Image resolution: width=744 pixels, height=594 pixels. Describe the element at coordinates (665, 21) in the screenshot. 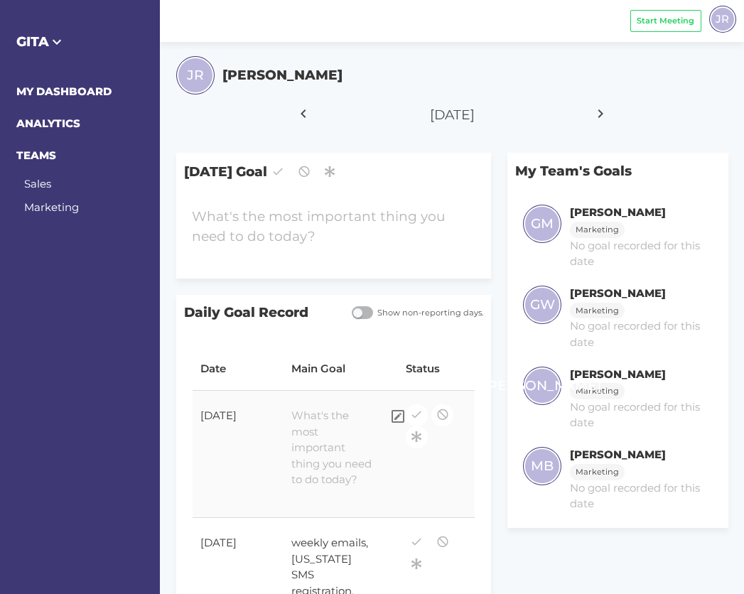

I see `button: Start Meeting` at that location.